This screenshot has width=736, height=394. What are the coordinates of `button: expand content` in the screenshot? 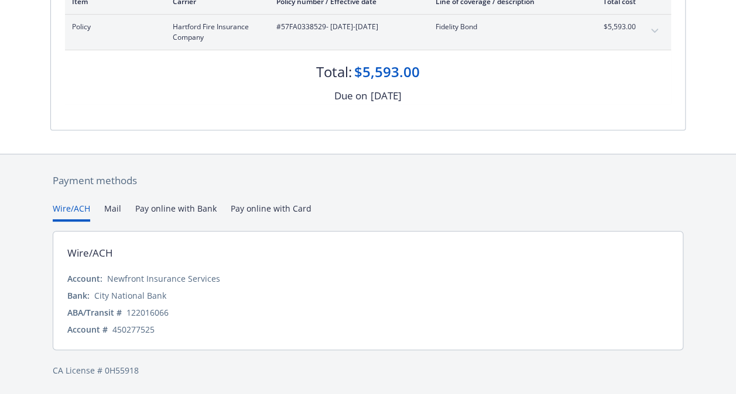 It's located at (654, 31).